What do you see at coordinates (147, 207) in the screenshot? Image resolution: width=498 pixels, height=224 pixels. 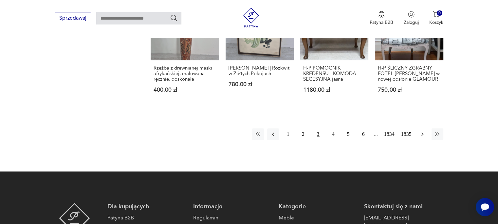 I see `p: Dla kupujących` at bounding box center [147, 207].